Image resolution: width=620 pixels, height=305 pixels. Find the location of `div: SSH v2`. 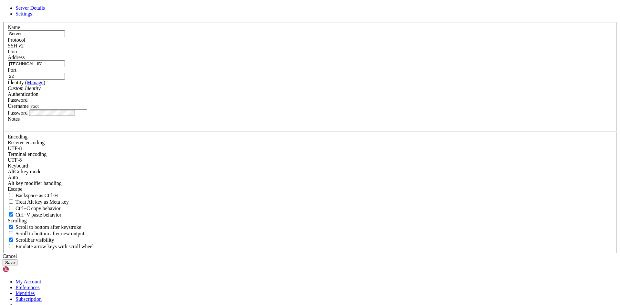

div: SSH v2 is located at coordinates (310, 46).